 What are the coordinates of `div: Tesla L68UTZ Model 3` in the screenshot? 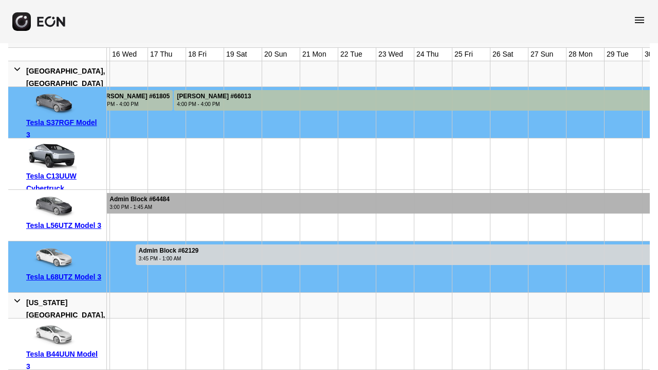 It's located at (64, 277).